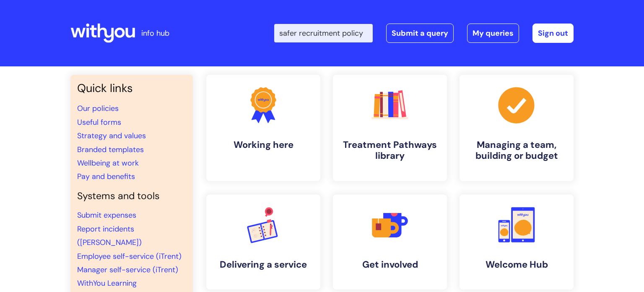  I want to click on h4: Treatment Pathways library, so click(390, 150).